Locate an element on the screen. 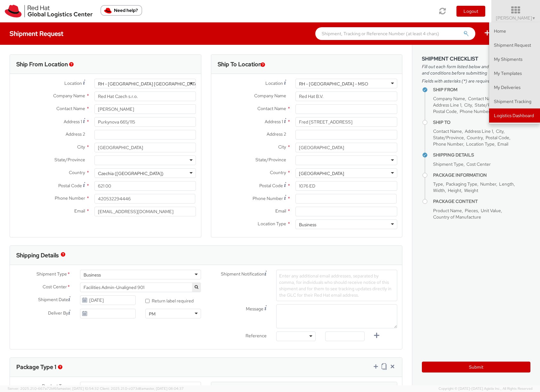 The image size is (540, 392). h4: Package Information is located at coordinates (482, 175).